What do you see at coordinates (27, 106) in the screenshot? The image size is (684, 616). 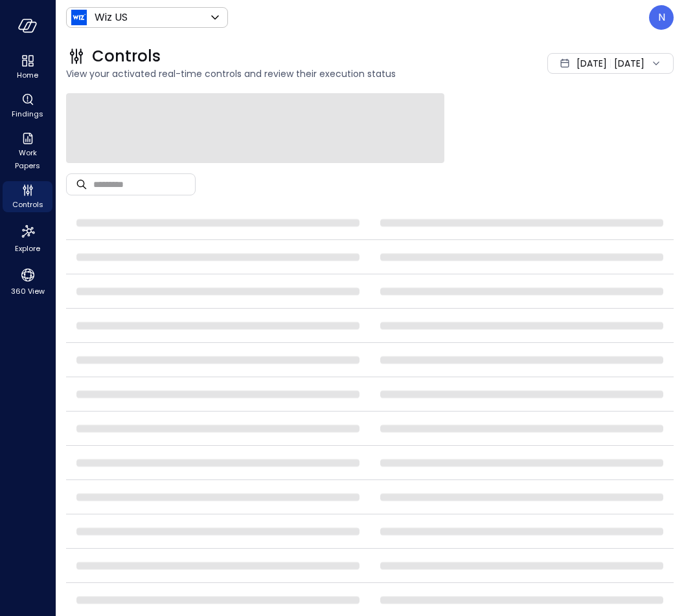 I see `div: Findings` at bounding box center [27, 106].